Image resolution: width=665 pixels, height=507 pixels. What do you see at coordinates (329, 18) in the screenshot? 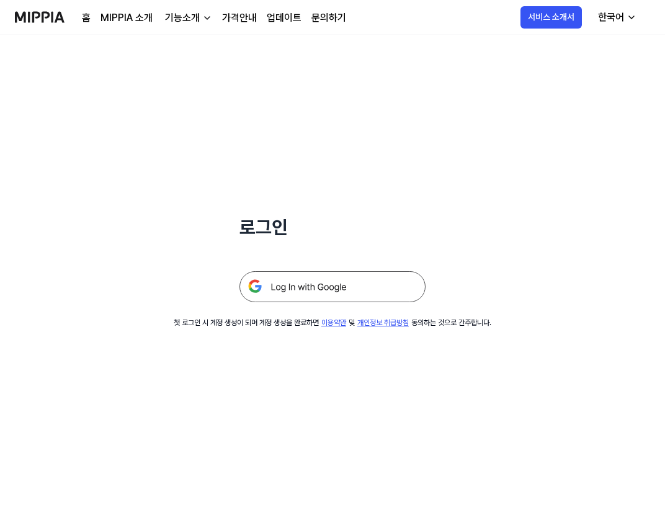
I see `a: 문의하기` at bounding box center [329, 18].